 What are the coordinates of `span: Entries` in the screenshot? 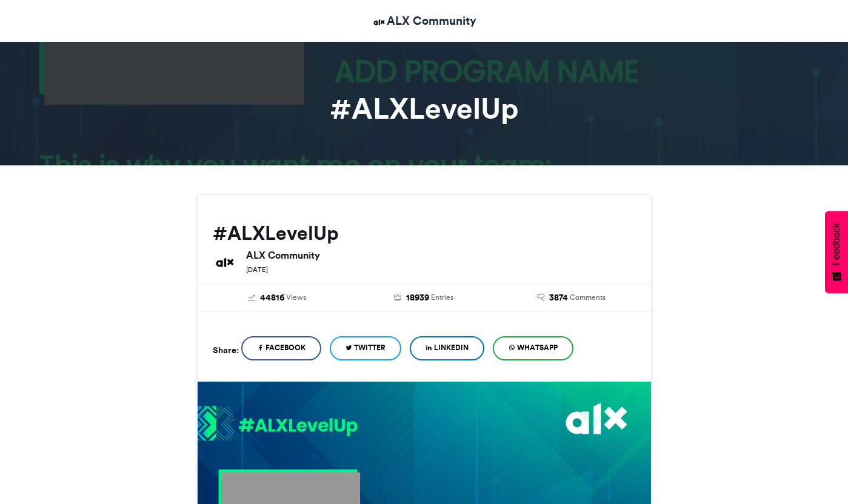 It's located at (442, 298).